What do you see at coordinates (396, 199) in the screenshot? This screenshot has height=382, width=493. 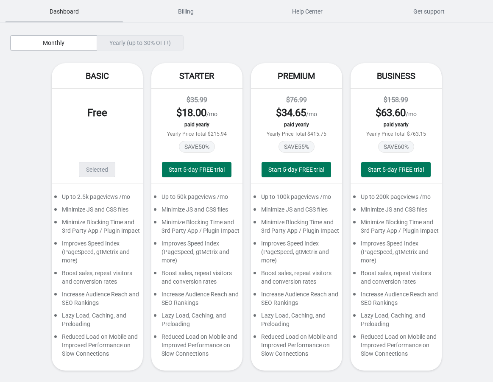 I see `div: Up to 200k pageviews /mo` at bounding box center [396, 199].